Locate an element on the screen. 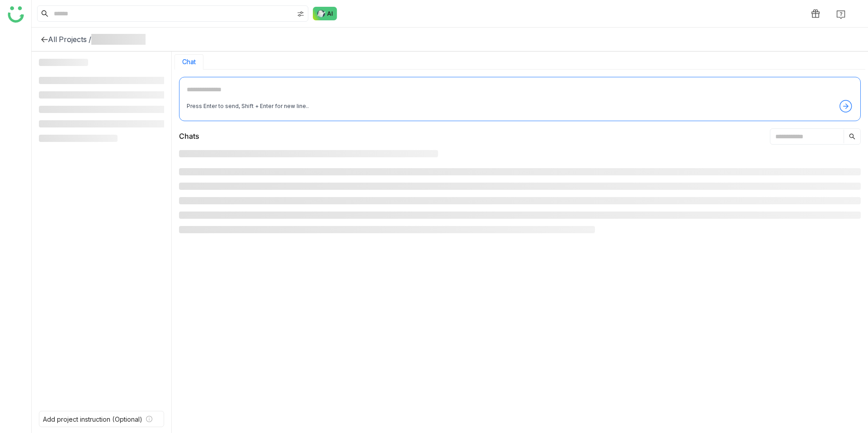  img: search-type.svg is located at coordinates (301, 14).